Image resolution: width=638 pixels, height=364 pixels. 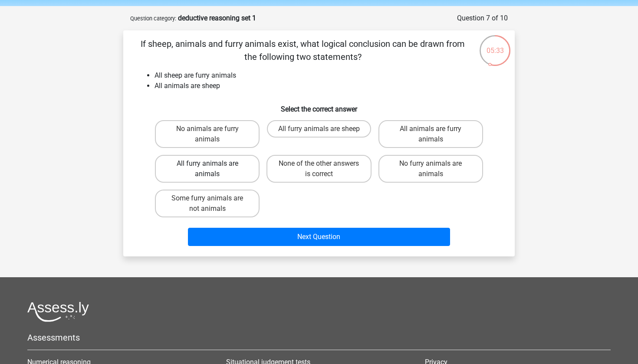 I want to click on label: All furry animals are animals, so click(x=207, y=169).